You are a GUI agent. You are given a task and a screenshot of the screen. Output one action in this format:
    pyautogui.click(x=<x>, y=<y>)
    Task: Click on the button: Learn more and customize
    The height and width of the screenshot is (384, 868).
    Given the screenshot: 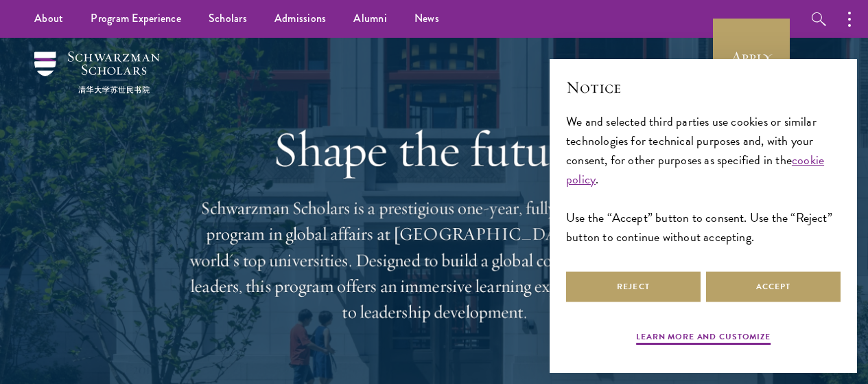 What is the action you would take?
    pyautogui.click(x=703, y=338)
    